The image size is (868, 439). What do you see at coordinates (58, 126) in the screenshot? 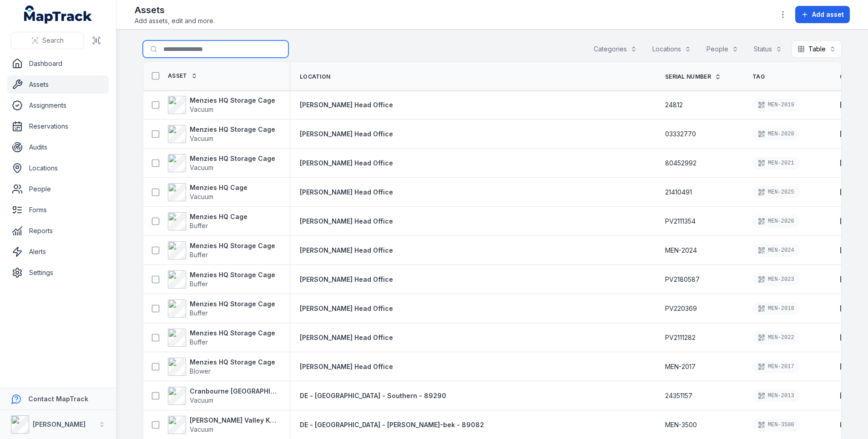
I see `a: Reservations` at bounding box center [58, 126].